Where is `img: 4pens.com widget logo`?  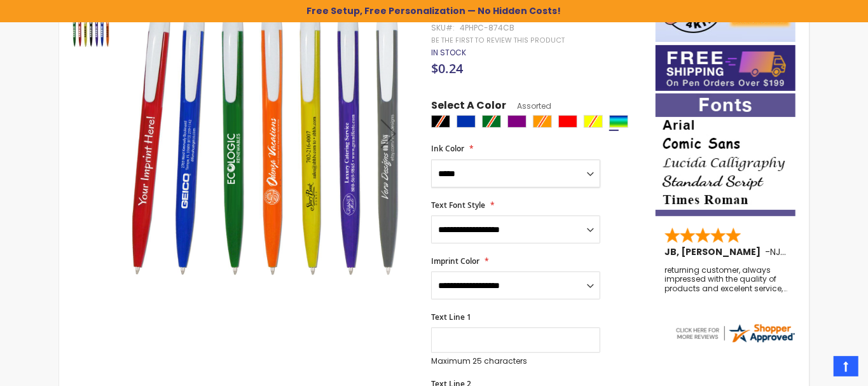
img: 4pens.com widget logo is located at coordinates (736, 333).